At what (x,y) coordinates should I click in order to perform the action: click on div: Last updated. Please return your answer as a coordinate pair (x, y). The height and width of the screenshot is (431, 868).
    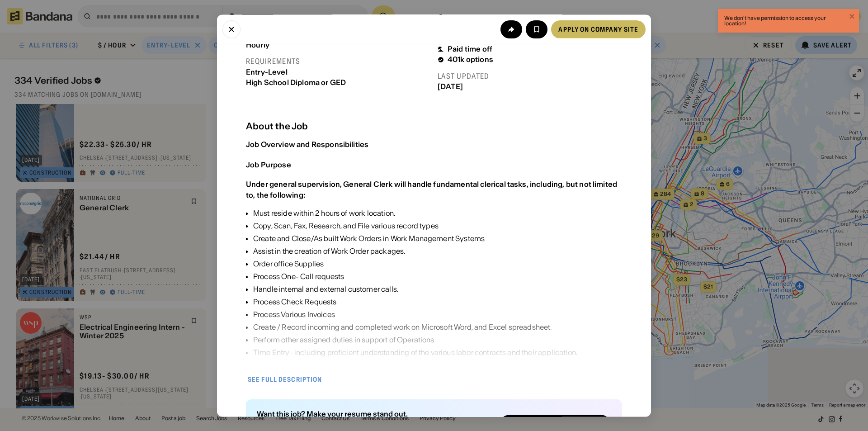
    Looking at the image, I should click on (530, 76).